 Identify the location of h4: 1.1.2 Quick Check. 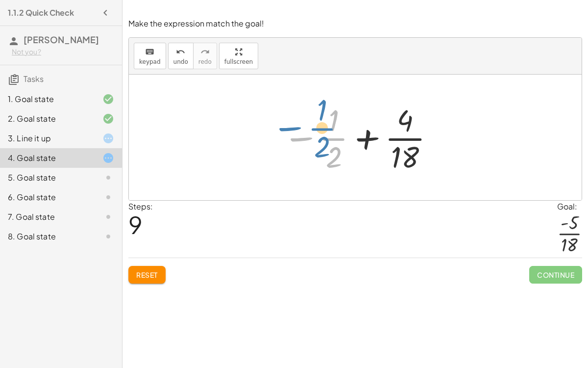
(41, 13).